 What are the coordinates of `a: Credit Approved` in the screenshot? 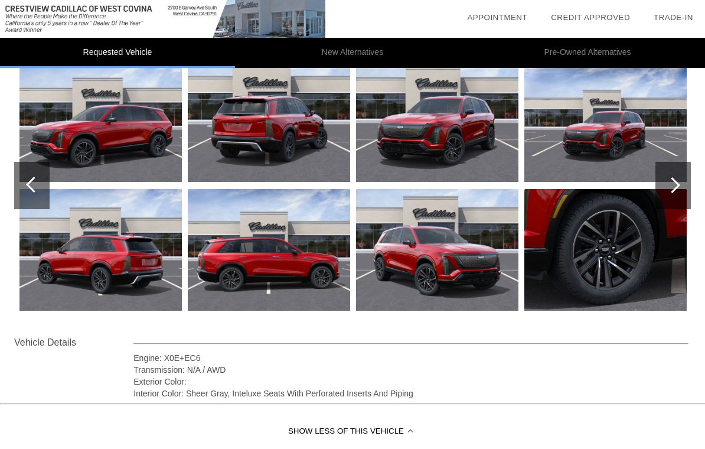 It's located at (591, 17).